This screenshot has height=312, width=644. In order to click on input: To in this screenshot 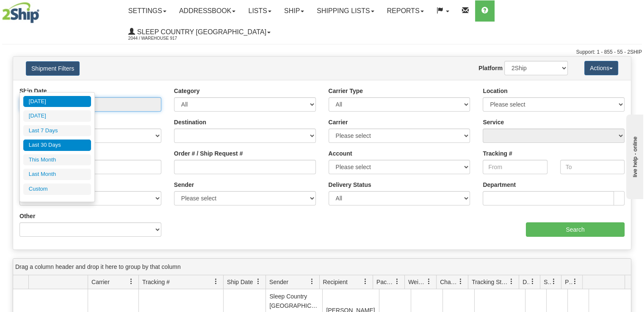, I will do `click(592, 167)`.